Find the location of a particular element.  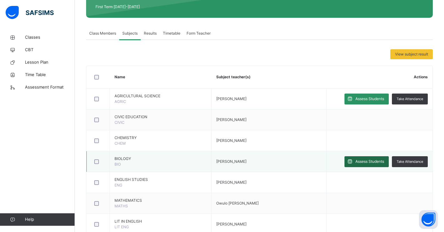

span: Assessment Format is located at coordinates (50, 87).